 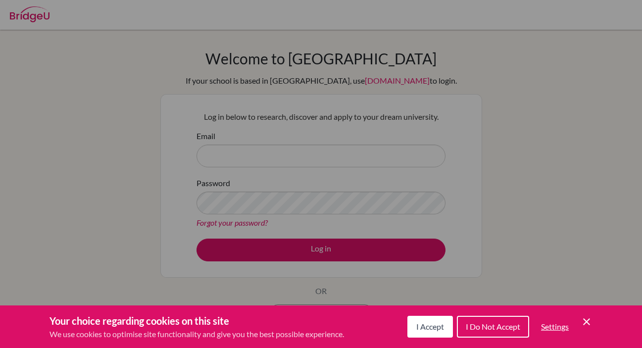 I want to click on button: I Accept, so click(x=430, y=327).